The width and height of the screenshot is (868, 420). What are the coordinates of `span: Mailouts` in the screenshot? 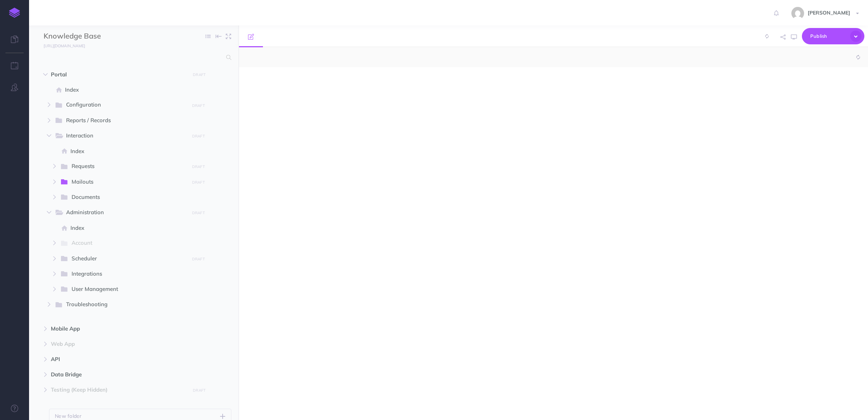 It's located at (128, 182).